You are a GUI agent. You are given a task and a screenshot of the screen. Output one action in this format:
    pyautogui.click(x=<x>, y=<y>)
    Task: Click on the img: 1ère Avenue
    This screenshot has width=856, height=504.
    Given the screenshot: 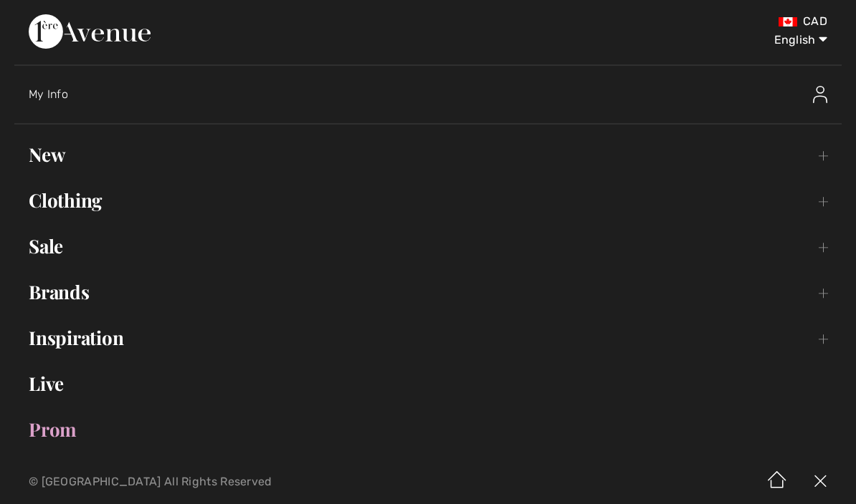 What is the action you would take?
    pyautogui.click(x=89, y=31)
    